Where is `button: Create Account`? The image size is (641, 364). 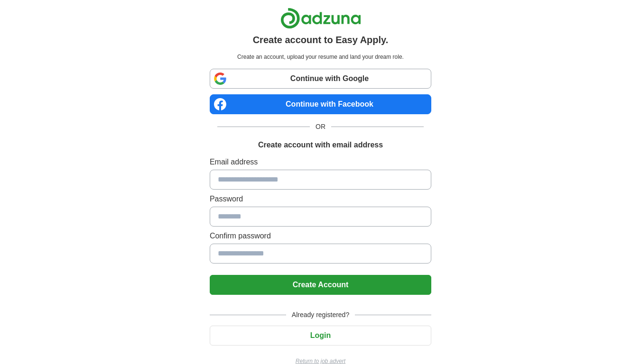
button: Create Account is located at coordinates (320, 285).